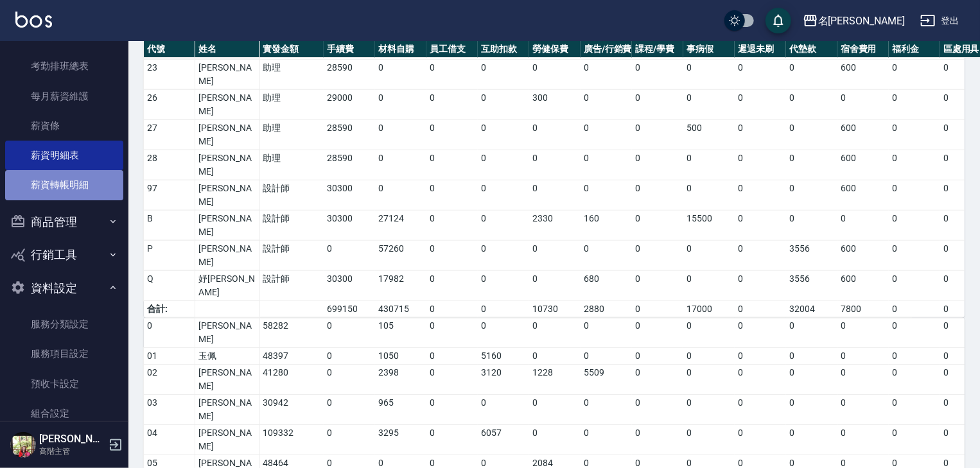 The width and height of the screenshot is (980, 468). Describe the element at coordinates (401, 286) in the screenshot. I see `td: 17982` at that location.